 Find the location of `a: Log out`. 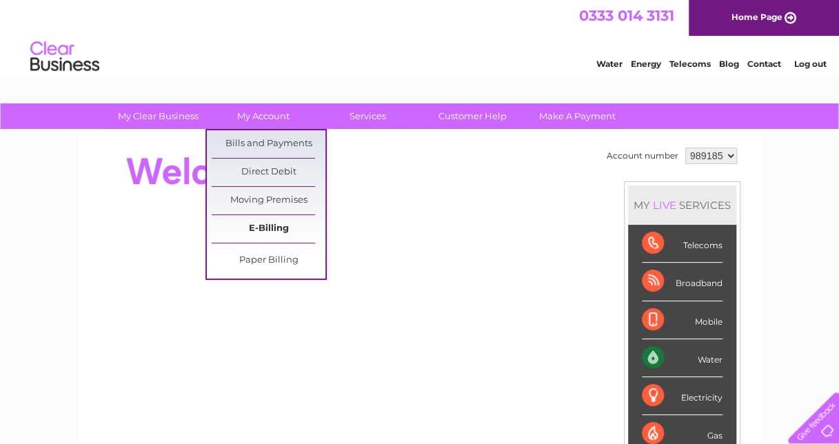

a: Log out is located at coordinates (809, 63).